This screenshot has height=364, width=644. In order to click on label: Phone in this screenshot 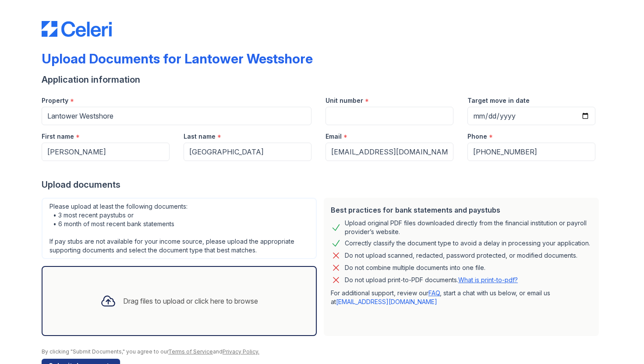, I will do `click(477, 136)`.